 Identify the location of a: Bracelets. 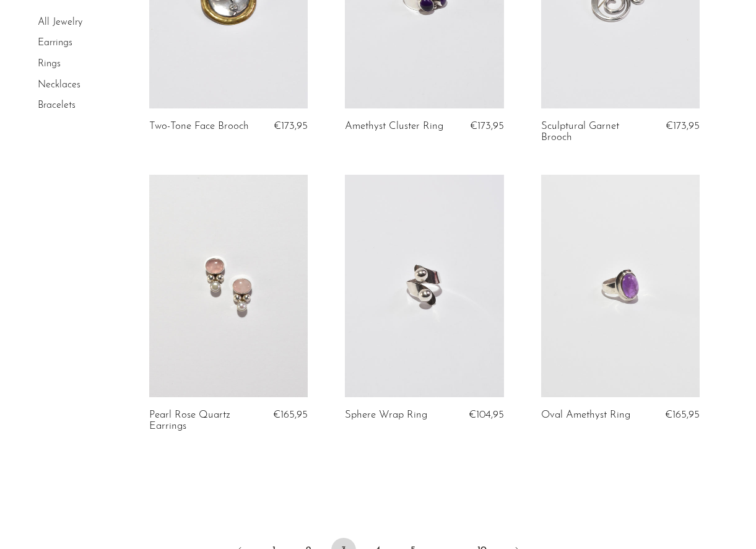
(56, 106).